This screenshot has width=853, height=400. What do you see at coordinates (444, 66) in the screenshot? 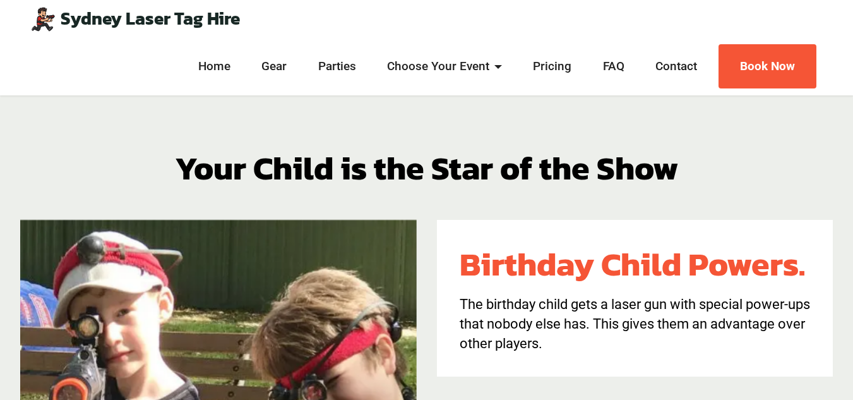
I see `a: Choose Your Event` at bounding box center [444, 66].